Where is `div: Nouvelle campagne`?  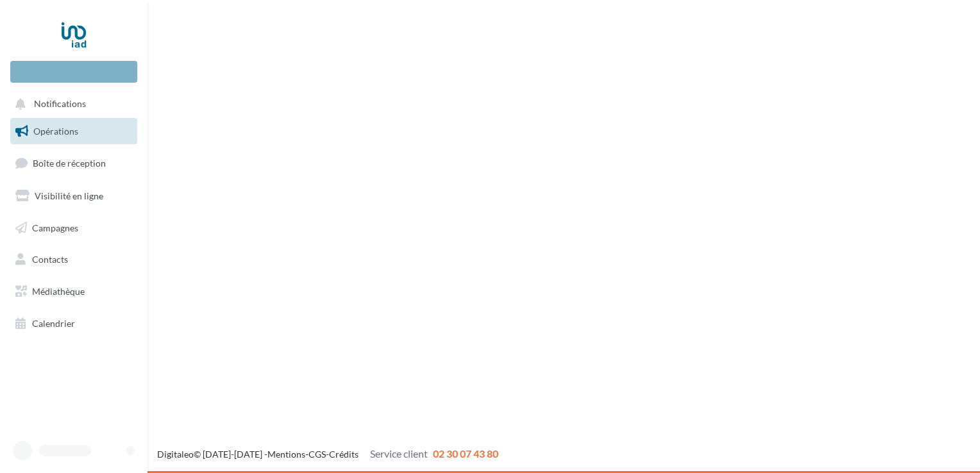
div: Nouvelle campagne is located at coordinates (74, 71).